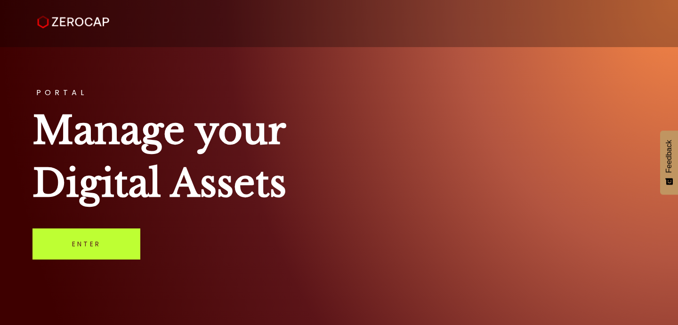  I want to click on a: Enter, so click(86, 244).